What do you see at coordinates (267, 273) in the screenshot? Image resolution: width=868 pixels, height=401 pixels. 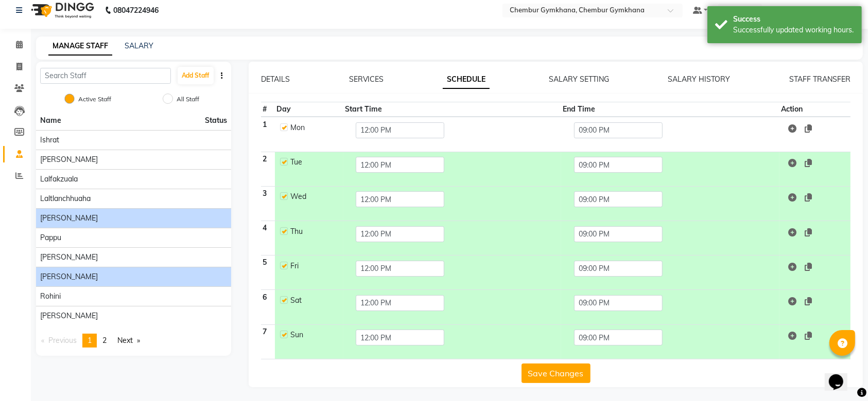 I see `th: 5` at bounding box center [267, 273].